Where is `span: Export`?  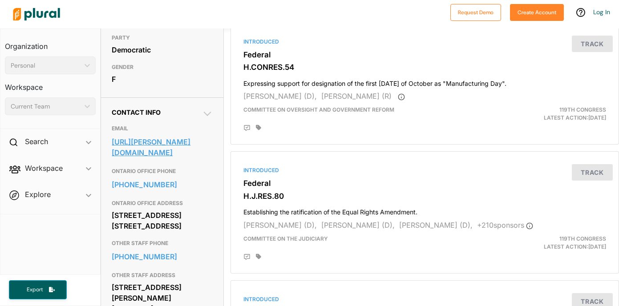 span: Export is located at coordinates (35, 290).